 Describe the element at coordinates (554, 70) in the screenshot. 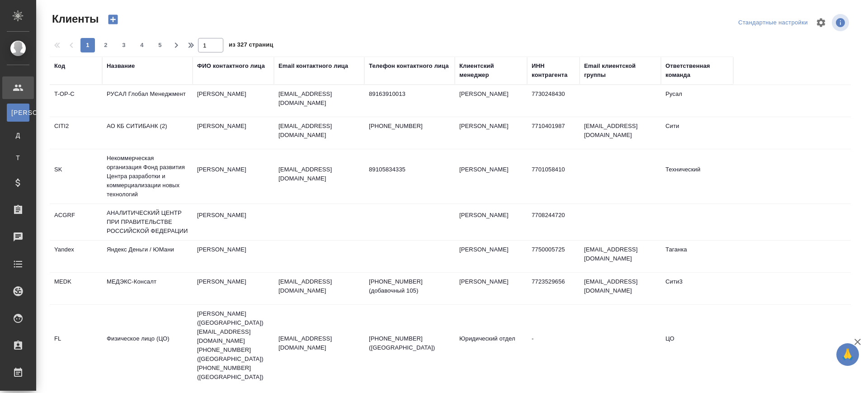

I see `div: ИНН контрагента` at that location.